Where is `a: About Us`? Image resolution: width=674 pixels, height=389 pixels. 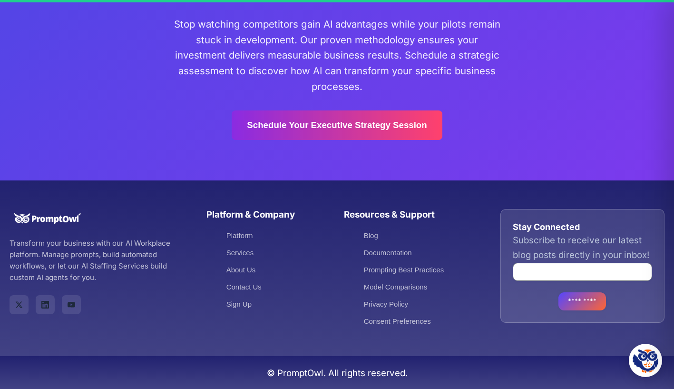 a: About Us is located at coordinates (241, 269).